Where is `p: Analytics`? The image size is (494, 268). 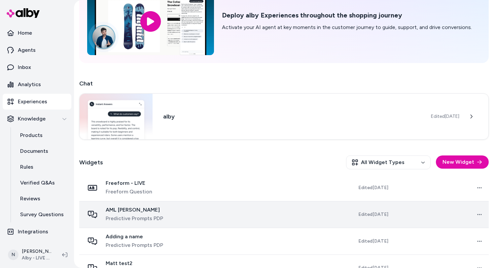
p: Analytics is located at coordinates (29, 84).